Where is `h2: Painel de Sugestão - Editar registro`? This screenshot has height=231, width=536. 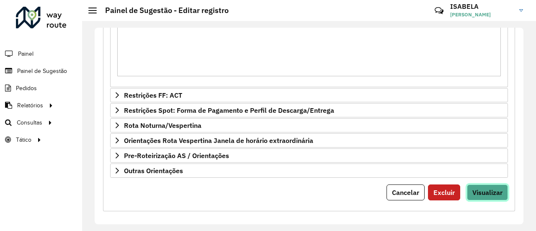 h2: Painel de Sugestão - Editar registro is located at coordinates (162, 10).